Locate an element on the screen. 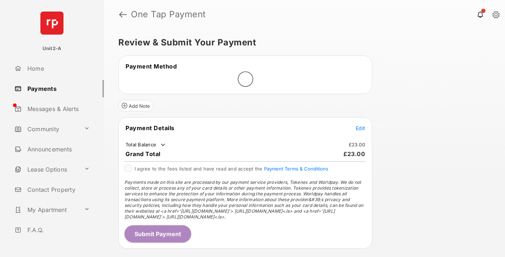 This screenshot has height=257, width=505. a: My Apartment is located at coordinates (46, 210).